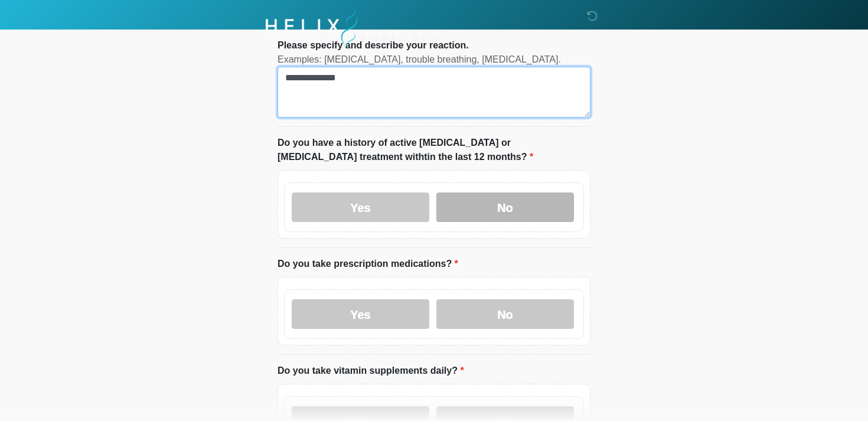 The image size is (868, 421). I want to click on label: Do you take prescription medications?, so click(368, 263).